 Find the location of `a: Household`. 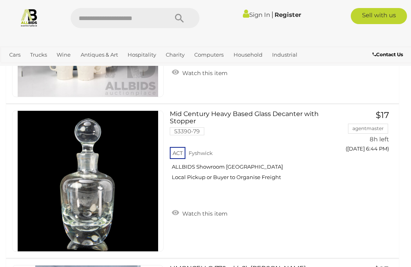

a: Household is located at coordinates (248, 55).